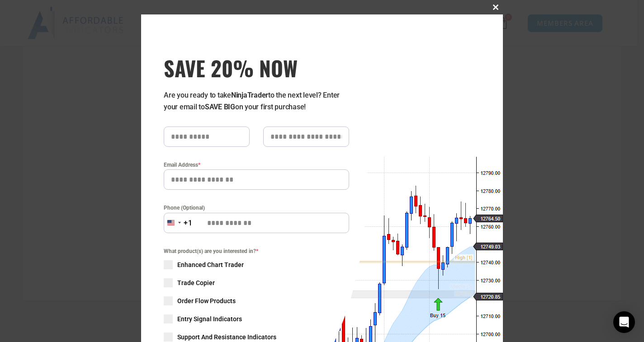 The width and height of the screenshot is (644, 342). I want to click on div: Open Intercom Messenger, so click(625, 323).